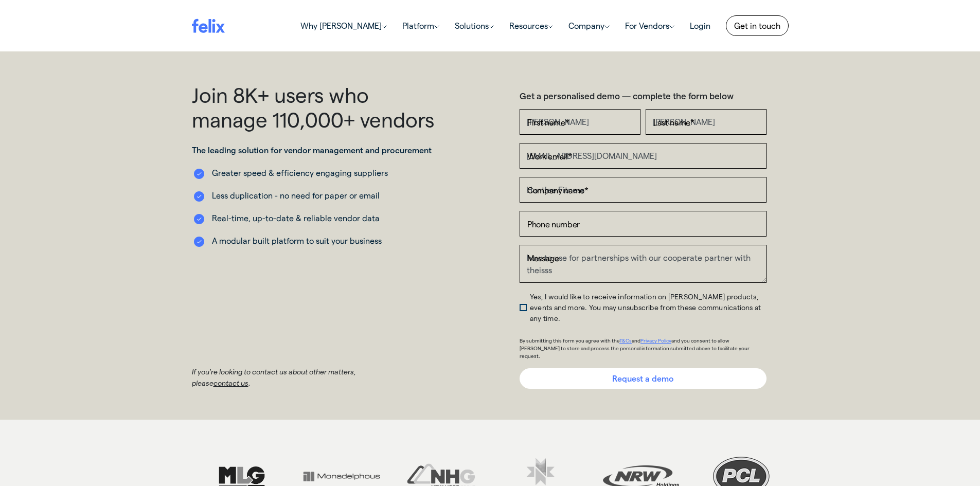 The height and width of the screenshot is (486, 980). What do you see at coordinates (209, 25) in the screenshot?
I see `img: felix logo` at bounding box center [209, 25].